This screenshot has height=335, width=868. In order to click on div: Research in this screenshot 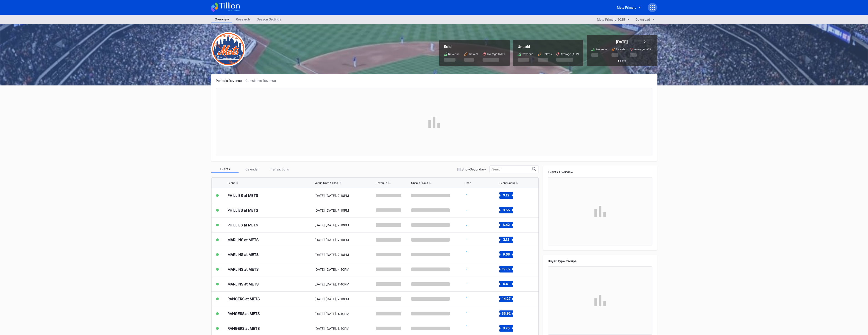, I will do `click(243, 19)`.